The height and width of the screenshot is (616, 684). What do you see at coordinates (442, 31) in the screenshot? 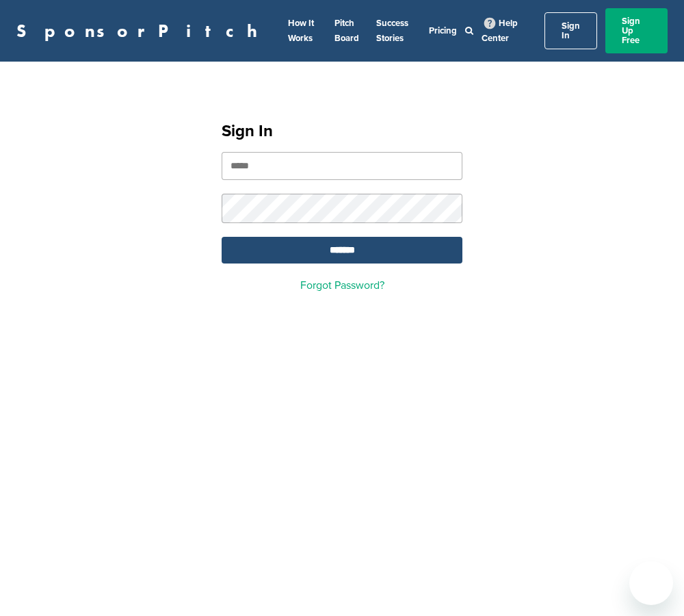
I see `a: Pricing` at bounding box center [442, 31].